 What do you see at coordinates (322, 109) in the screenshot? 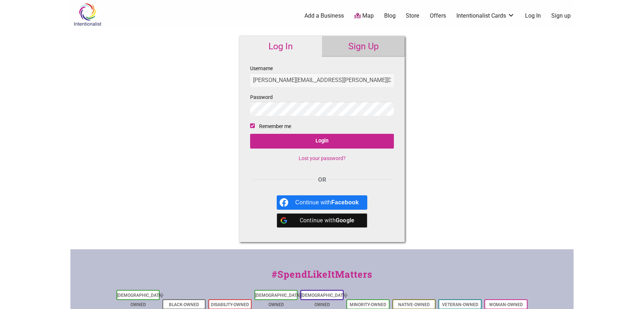
I see `input: Password Open Keeper Popup` at bounding box center [322, 109].